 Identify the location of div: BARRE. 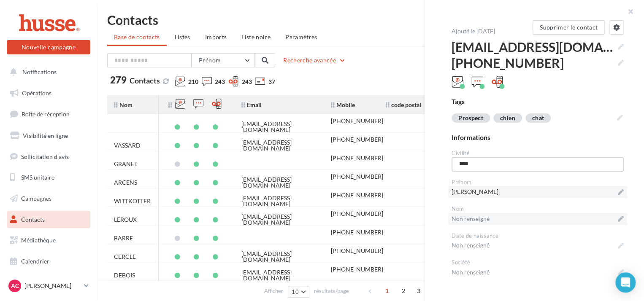
(123, 238).